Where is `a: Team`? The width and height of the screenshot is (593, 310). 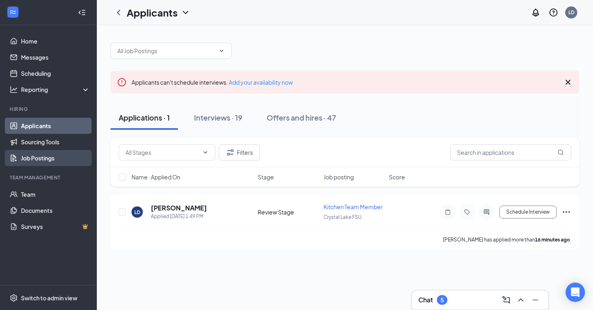 a: Team is located at coordinates (55, 194).